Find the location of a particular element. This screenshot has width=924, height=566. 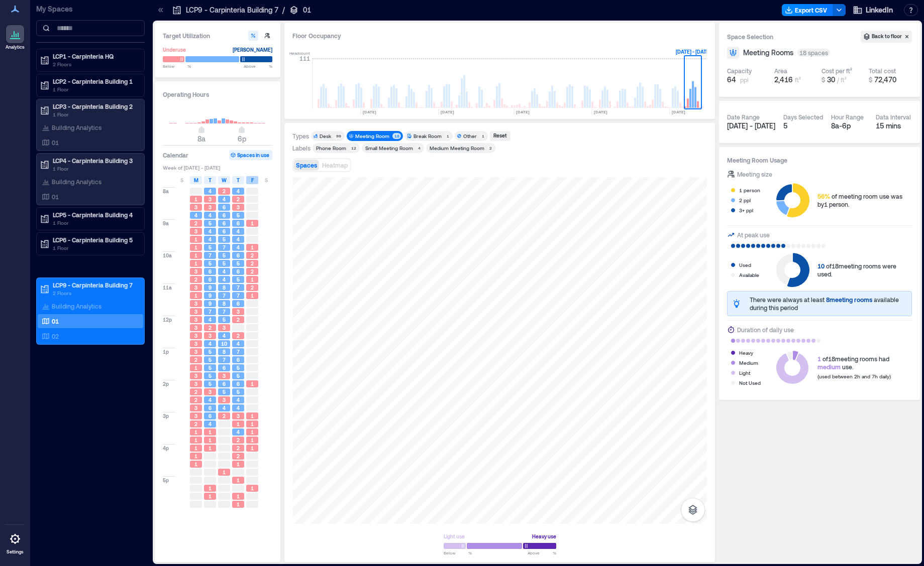

p: LCP2 - Carpinteria Building 1 is located at coordinates (95, 82).